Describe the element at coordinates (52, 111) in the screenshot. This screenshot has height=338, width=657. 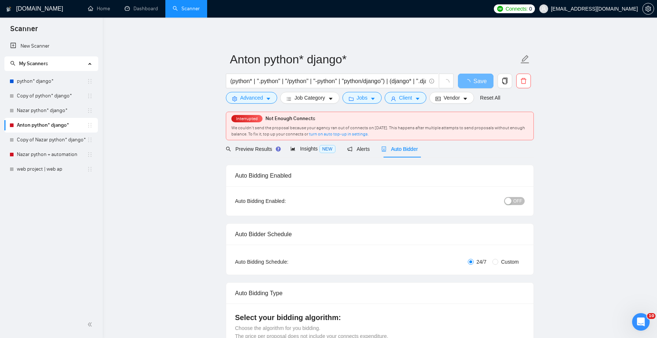
I see `a: Nazar python* django*` at that location.